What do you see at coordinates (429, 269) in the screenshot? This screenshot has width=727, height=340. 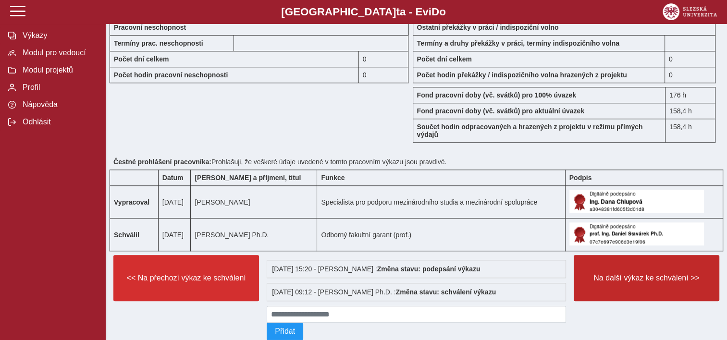 I see `b: Změna stavu: podepsání výkazu` at bounding box center [429, 269].